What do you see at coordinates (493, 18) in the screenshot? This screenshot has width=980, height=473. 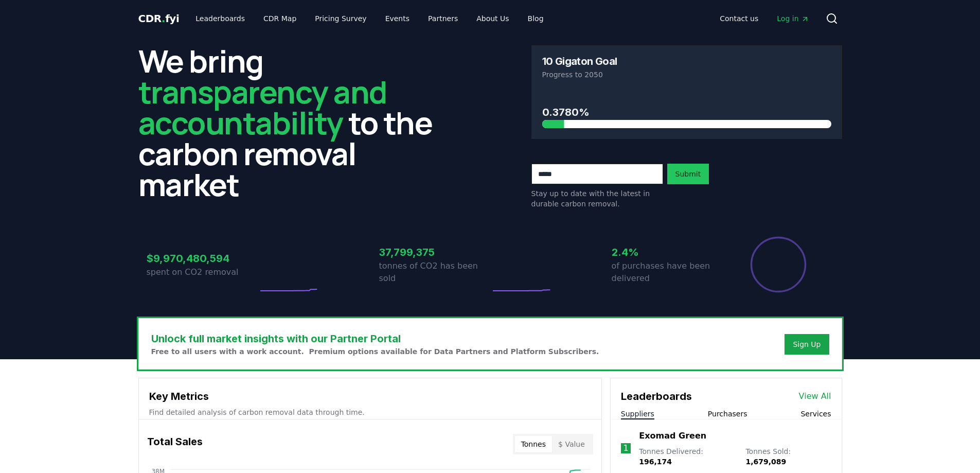 I see `a: About Us` at bounding box center [493, 18].